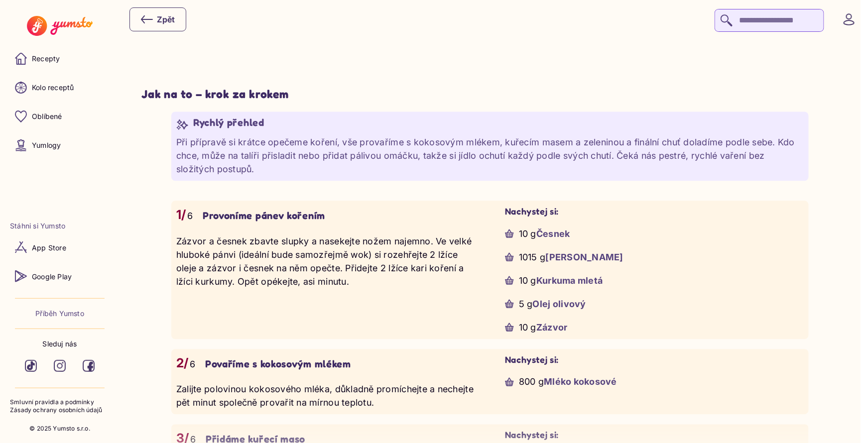 The width and height of the screenshot is (868, 443). I want to click on li: Stáhni si Yumsto, so click(60, 226).